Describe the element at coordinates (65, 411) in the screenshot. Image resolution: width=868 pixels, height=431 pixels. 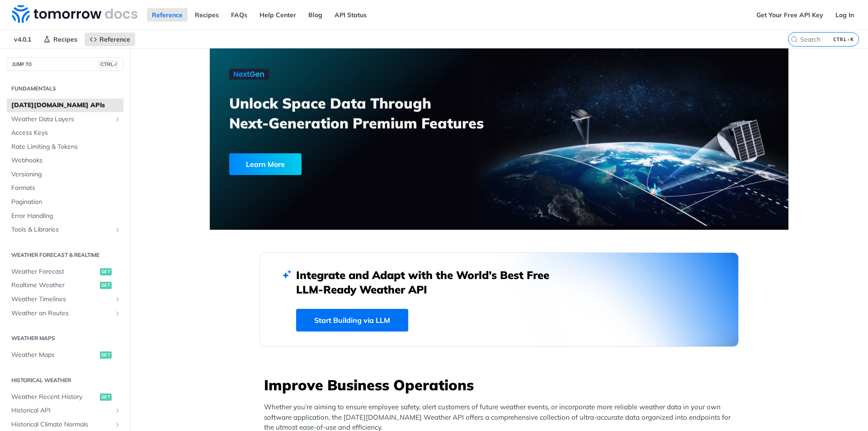
I see `a: Historical APIShow subpages for Historical API` at that location.